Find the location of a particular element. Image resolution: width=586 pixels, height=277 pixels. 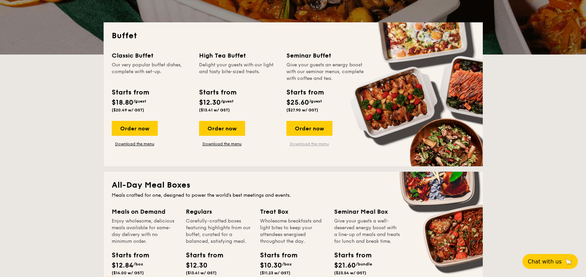

div: Classic Buffet is located at coordinates (151, 56).